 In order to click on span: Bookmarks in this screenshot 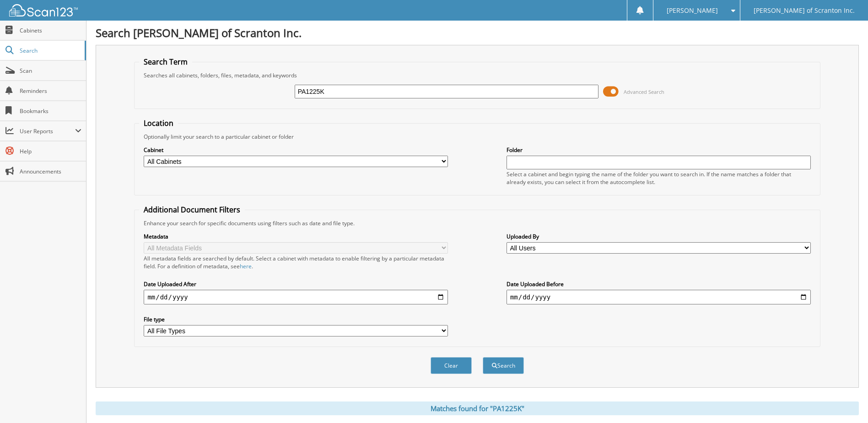, I will do `click(50, 111)`.